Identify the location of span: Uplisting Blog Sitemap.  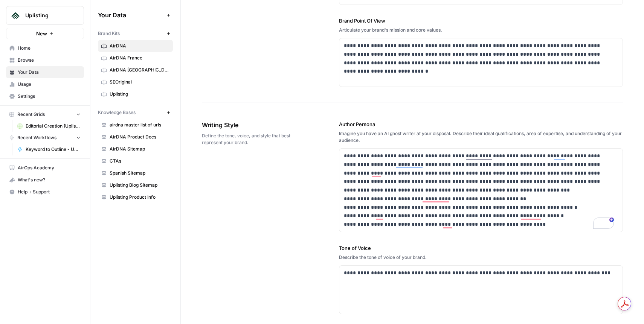
(139, 185).